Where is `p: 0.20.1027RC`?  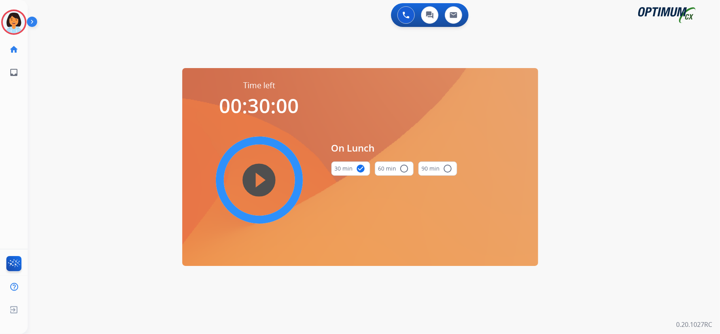
p: 0.20.1027RC is located at coordinates (694, 324).